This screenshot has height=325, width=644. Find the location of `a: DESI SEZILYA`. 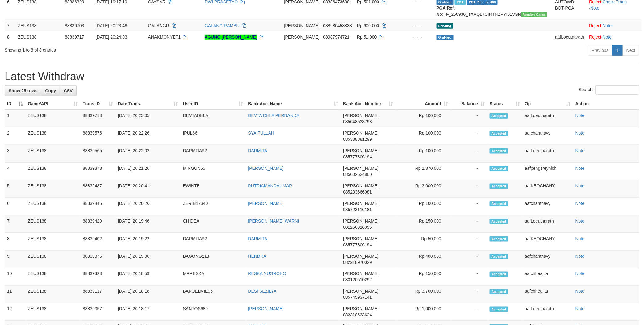

a: DESI SEZILYA is located at coordinates (262, 291).